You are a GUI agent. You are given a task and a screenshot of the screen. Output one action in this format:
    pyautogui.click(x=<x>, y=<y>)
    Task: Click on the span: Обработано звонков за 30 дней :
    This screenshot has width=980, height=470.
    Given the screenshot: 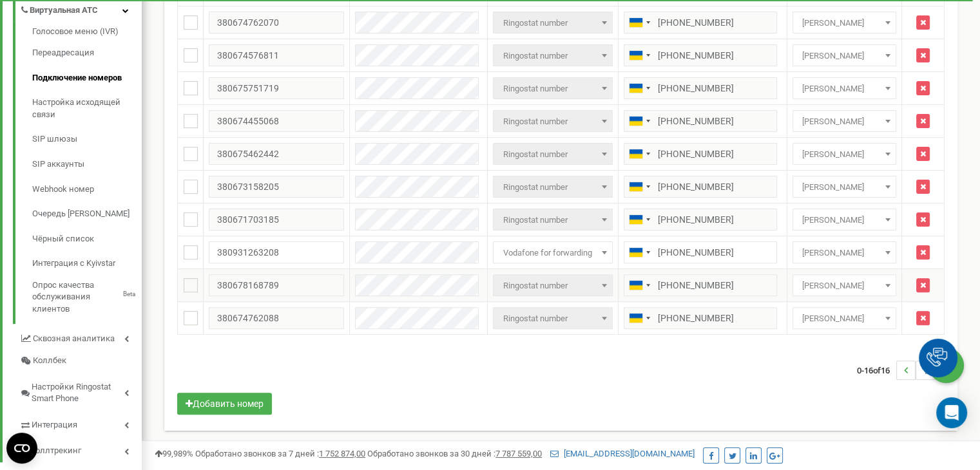 What is the action you would take?
    pyautogui.click(x=454, y=453)
    